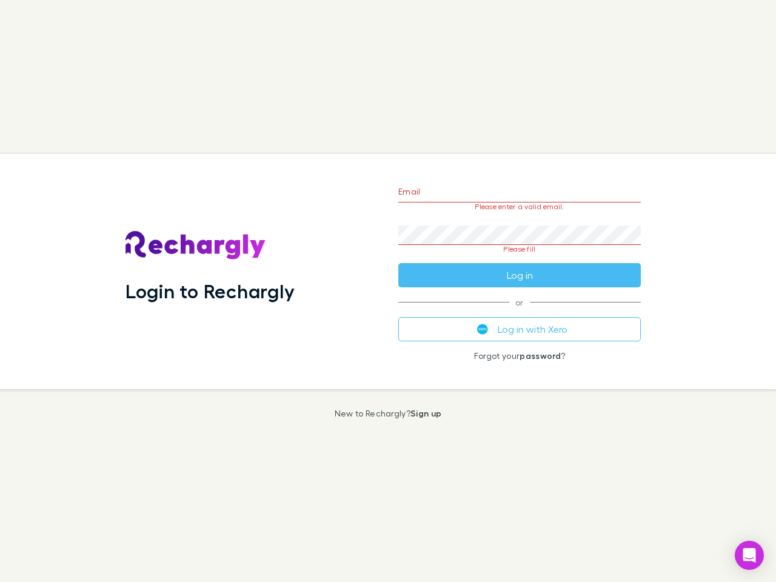  I want to click on p: Please enter a valid email., so click(520, 207).